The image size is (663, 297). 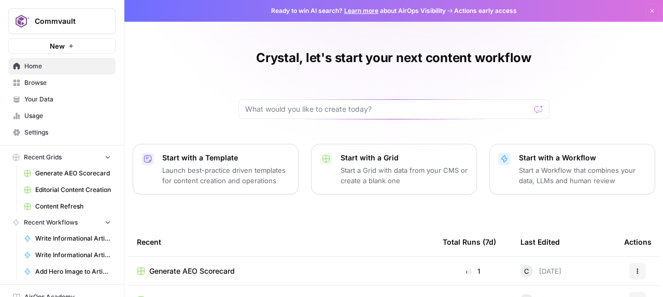 I want to click on a: Add Hero Image to Article, so click(x=67, y=272).